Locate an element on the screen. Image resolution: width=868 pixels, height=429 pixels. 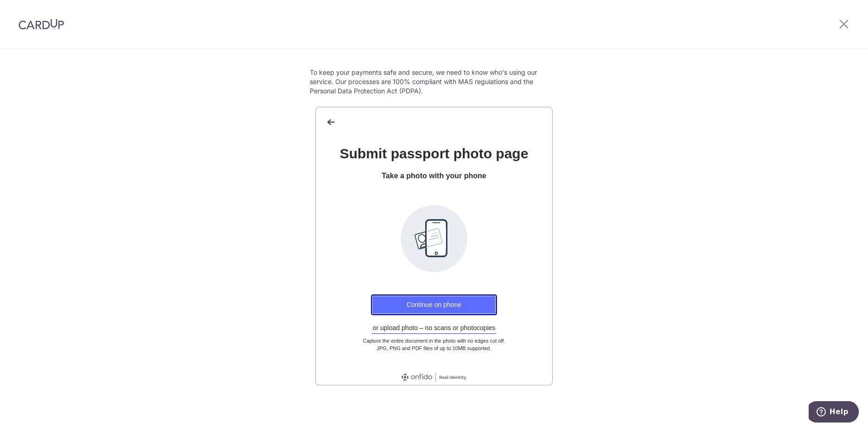
p: Capture the entire document in the photo with no edges cut off. JPG, PNG and PDF files of up to 1... is located at coordinates (434, 345).